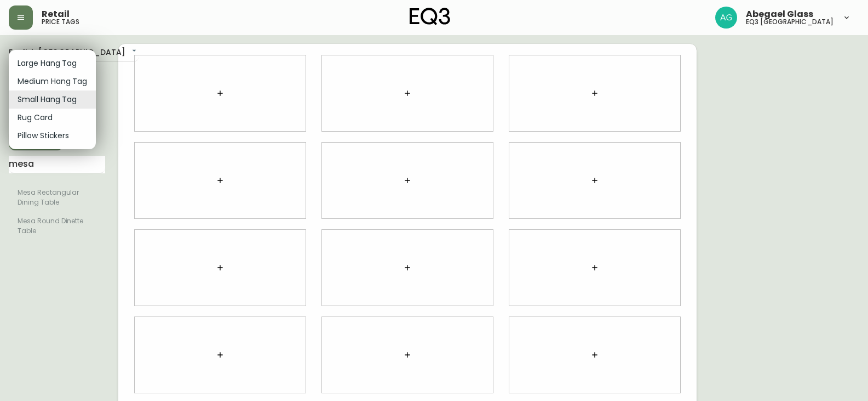 Image resolution: width=868 pixels, height=401 pixels. What do you see at coordinates (102, 30) in the screenshot?
I see `div: 59w (75w open) × 35d × 30h` at bounding box center [102, 30].